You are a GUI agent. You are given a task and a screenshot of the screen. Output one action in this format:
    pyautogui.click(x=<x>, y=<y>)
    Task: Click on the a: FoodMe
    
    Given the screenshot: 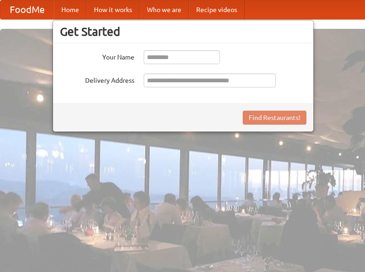 What is the action you would take?
    pyautogui.click(x=27, y=10)
    